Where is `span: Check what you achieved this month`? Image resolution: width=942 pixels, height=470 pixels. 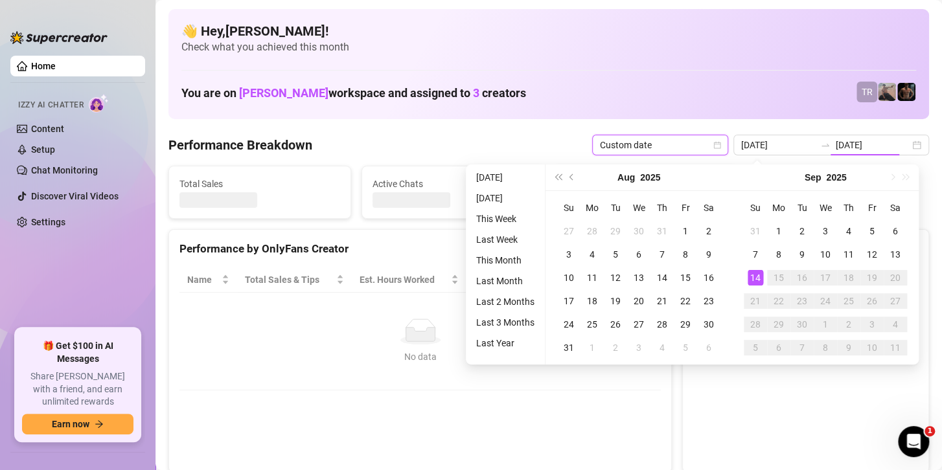 span: Check what you achieved this month is located at coordinates (549, 47).